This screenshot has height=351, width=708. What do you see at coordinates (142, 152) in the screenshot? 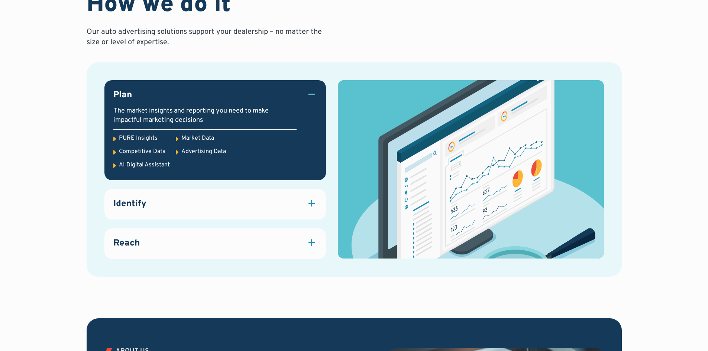
I see `div: Competitive Data` at bounding box center [142, 152].